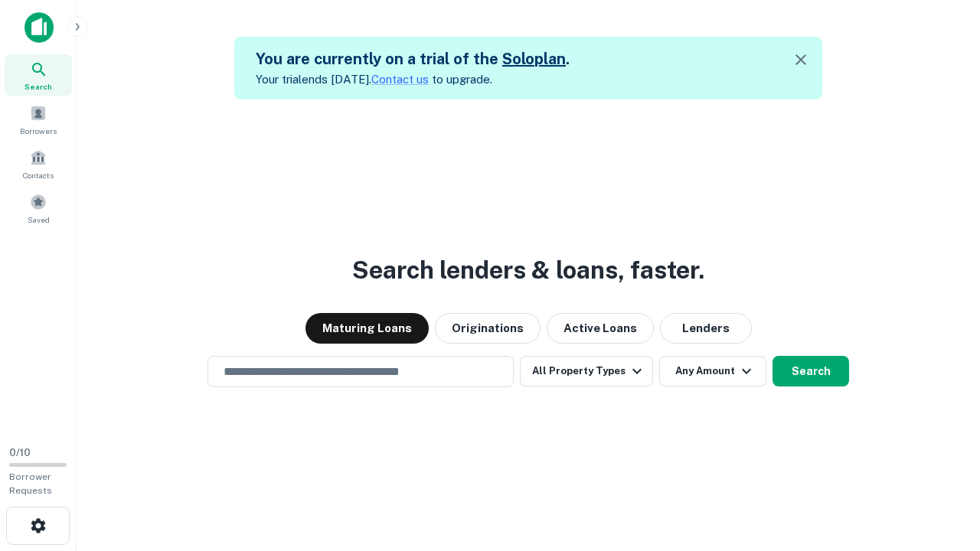  What do you see at coordinates (38, 119) in the screenshot?
I see `div: Borrowers` at bounding box center [38, 119].